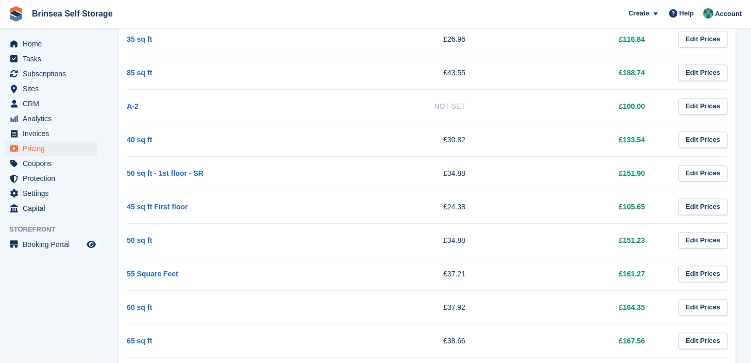  Describe the element at coordinates (16, 14) in the screenshot. I see `img: stora-icon-8386f47178a22dfd0bd8f6a31ec36ba5ce8667c1dd55bd0f319d3a0aa187defe.svg` at that location.